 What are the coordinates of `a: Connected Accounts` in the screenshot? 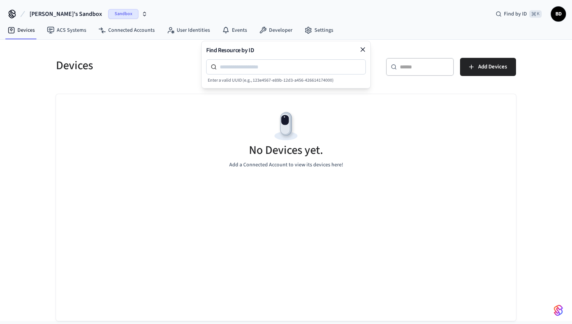 It's located at (126, 30).